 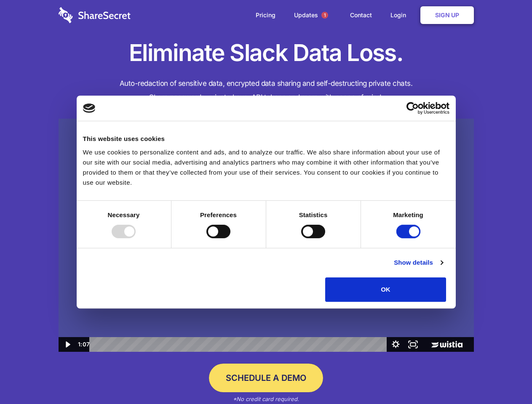 I want to click on img: Sharesecret, so click(x=266, y=235).